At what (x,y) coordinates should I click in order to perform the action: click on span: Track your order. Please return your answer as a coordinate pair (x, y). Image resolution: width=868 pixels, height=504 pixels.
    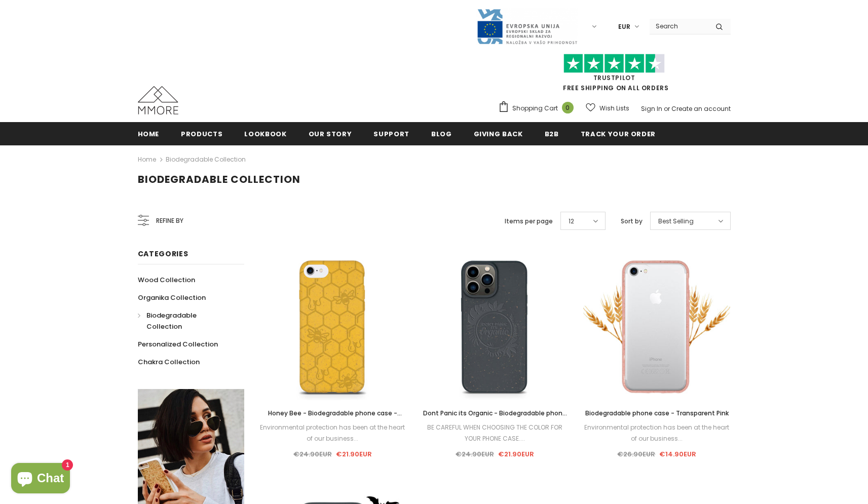
    Looking at the image, I should click on (618, 134).